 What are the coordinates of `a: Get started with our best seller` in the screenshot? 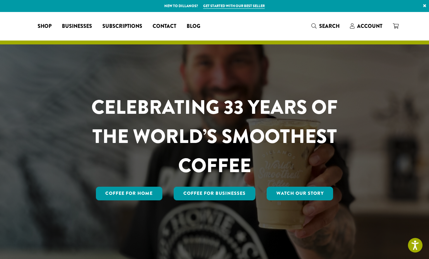 It's located at (234, 6).